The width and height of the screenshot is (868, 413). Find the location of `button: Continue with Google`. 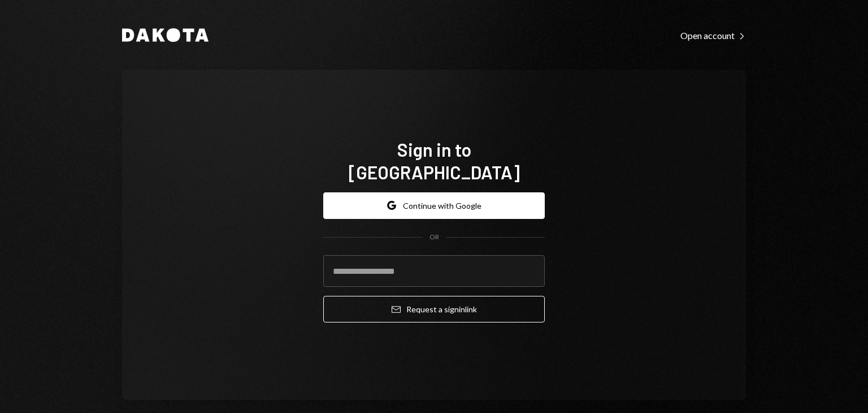

button: Continue with Google is located at coordinates (434, 205).